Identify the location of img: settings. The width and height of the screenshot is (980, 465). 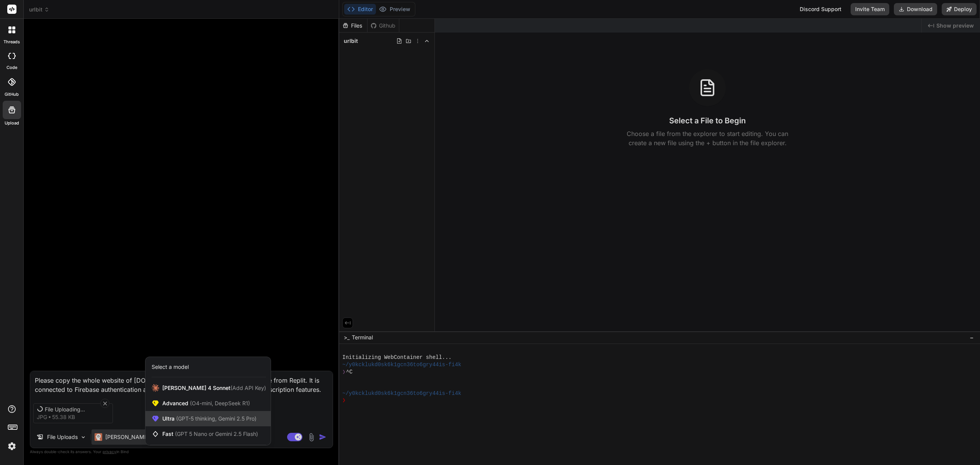
(12, 447).